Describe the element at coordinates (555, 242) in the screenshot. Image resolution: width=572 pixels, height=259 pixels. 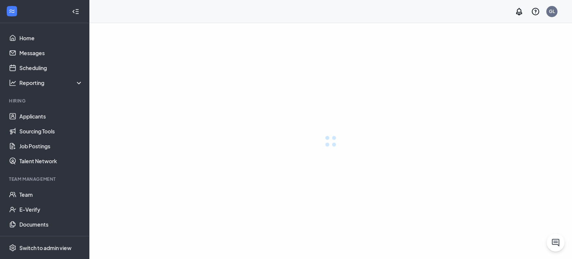
I see `svg: ChatActive` at that location.